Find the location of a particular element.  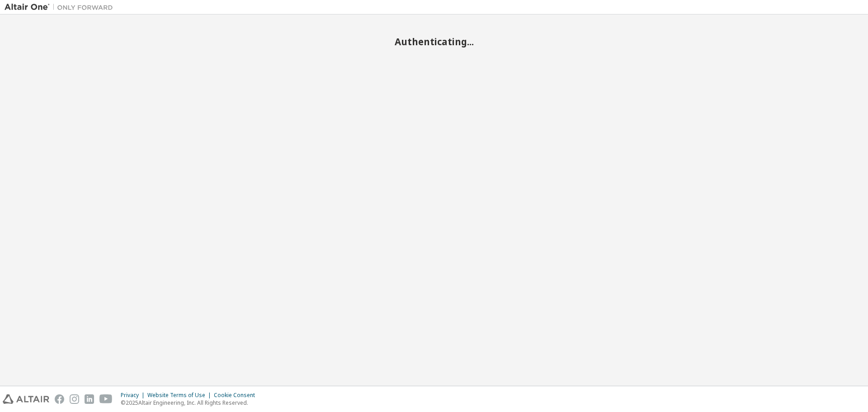

p: © 2025 Altair Engineering, Inc. All Rights Reserved. is located at coordinates (191, 402).